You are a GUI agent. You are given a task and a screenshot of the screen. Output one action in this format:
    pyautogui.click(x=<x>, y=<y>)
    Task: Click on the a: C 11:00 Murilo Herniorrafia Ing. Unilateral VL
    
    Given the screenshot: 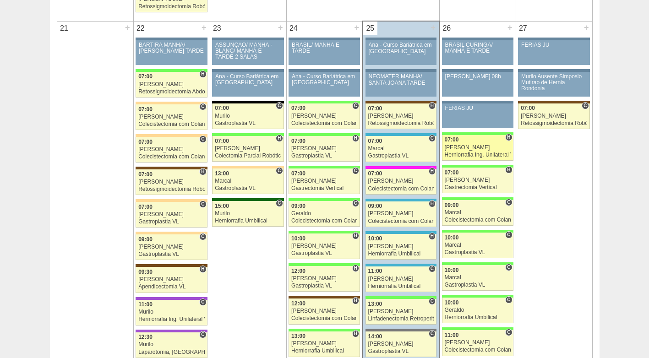 What is the action you would take?
    pyautogui.click(x=171, y=313)
    